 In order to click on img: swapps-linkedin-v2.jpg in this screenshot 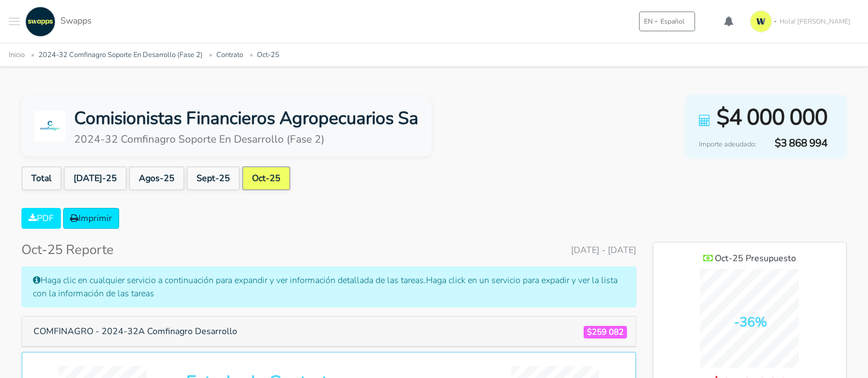, I will do `click(40, 21)`.